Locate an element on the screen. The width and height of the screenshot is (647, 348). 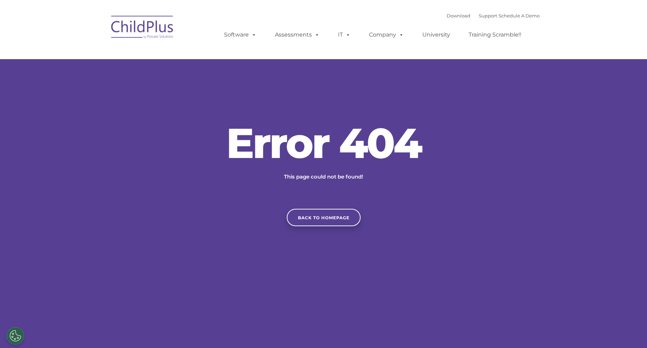
a: Company is located at coordinates (386, 35).